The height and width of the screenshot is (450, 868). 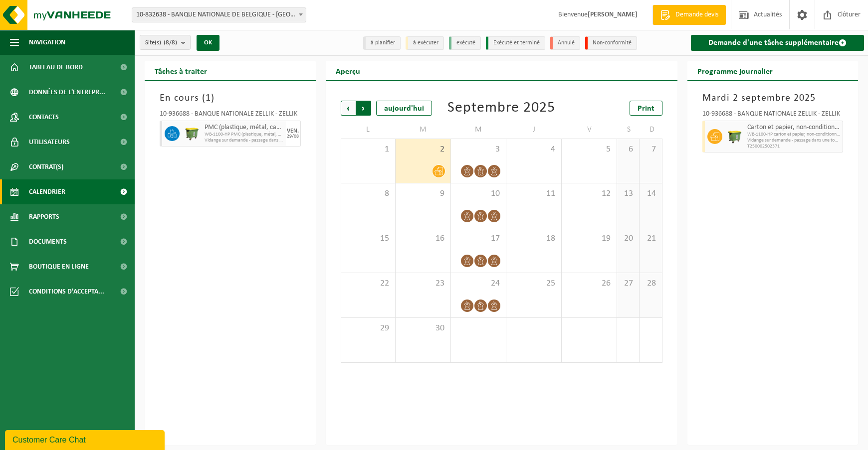 What do you see at coordinates (423, 150) in the screenshot?
I see `span: 2` at bounding box center [423, 150].